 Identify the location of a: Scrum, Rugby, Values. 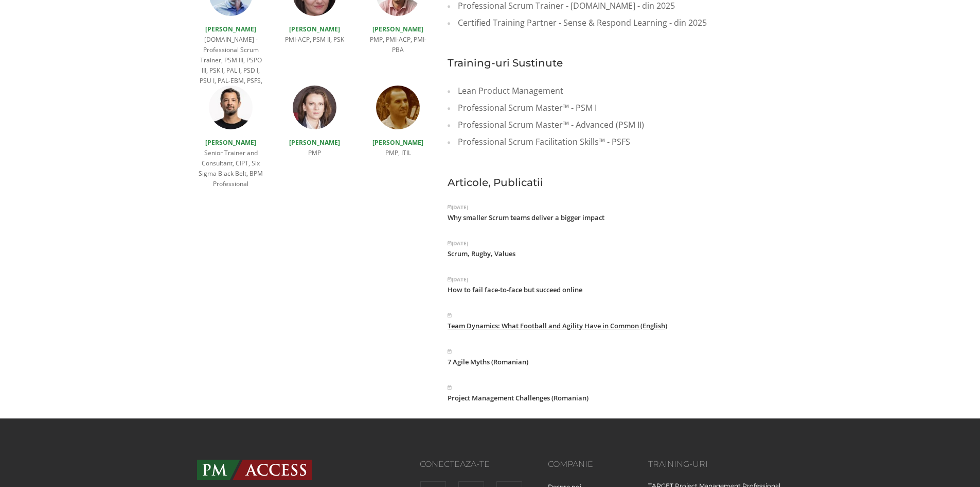
(482, 254).